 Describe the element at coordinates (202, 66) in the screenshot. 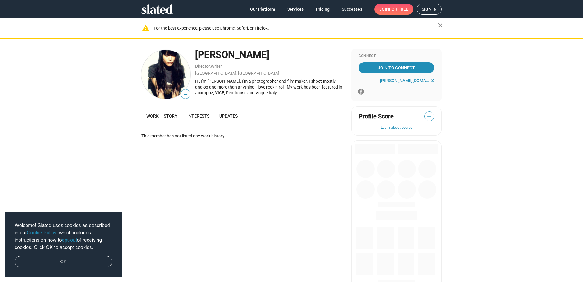

I see `a: Director` at that location.